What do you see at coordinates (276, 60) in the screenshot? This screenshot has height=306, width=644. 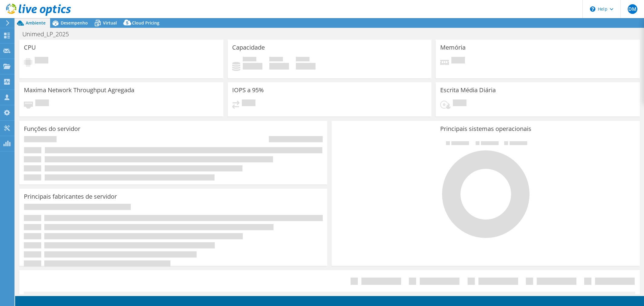 I see `span: Disponível` at bounding box center [276, 60].